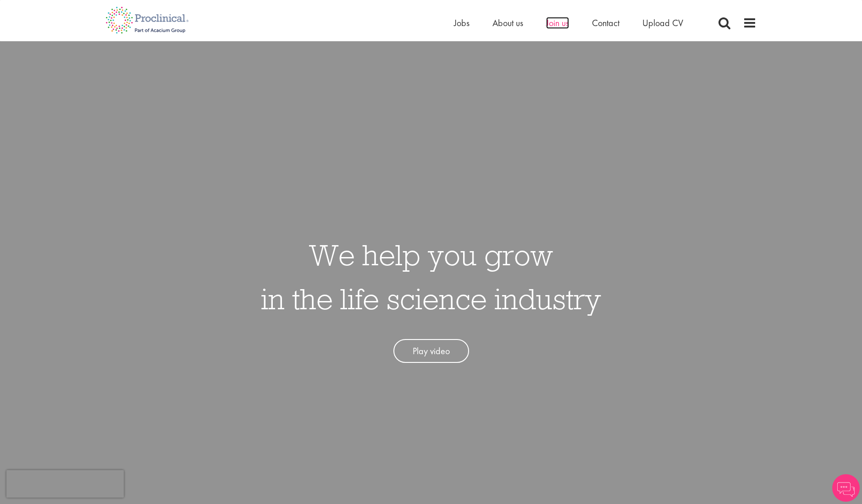  What do you see at coordinates (558, 23) in the screenshot?
I see `a: Join us` at bounding box center [558, 23].